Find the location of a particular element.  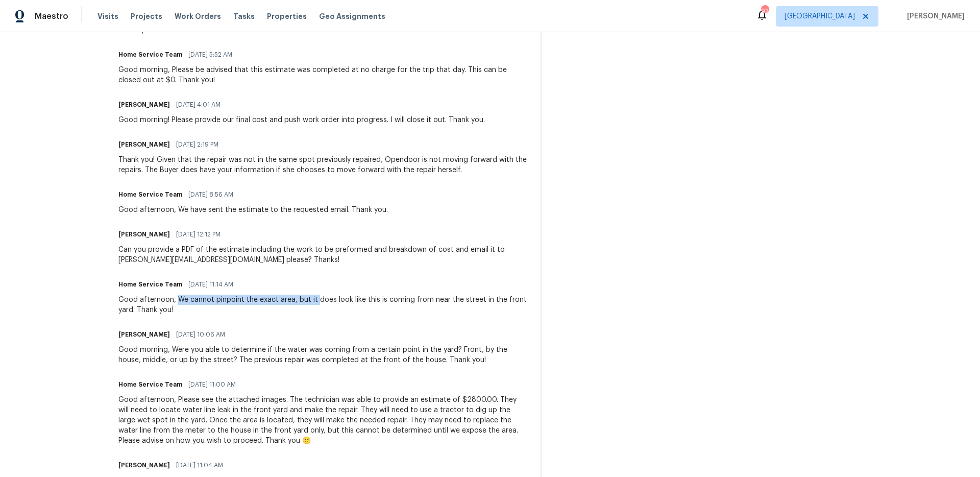

div: Good morning! Please provide our final cost and push work order into progress. I will close it ou... is located at coordinates (302, 120).